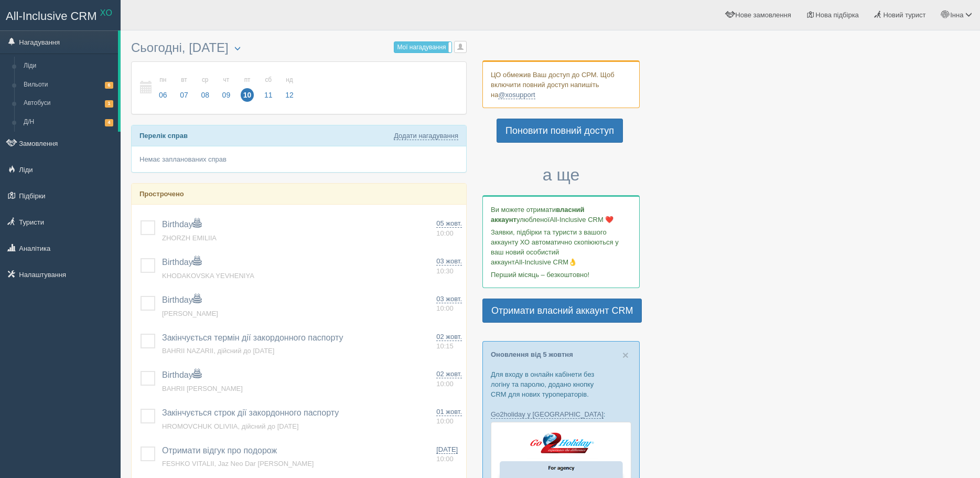 This screenshot has height=478, width=980. Describe the element at coordinates (189, 238) in the screenshot. I see `a: ZHORZH EMILIIA` at that location.